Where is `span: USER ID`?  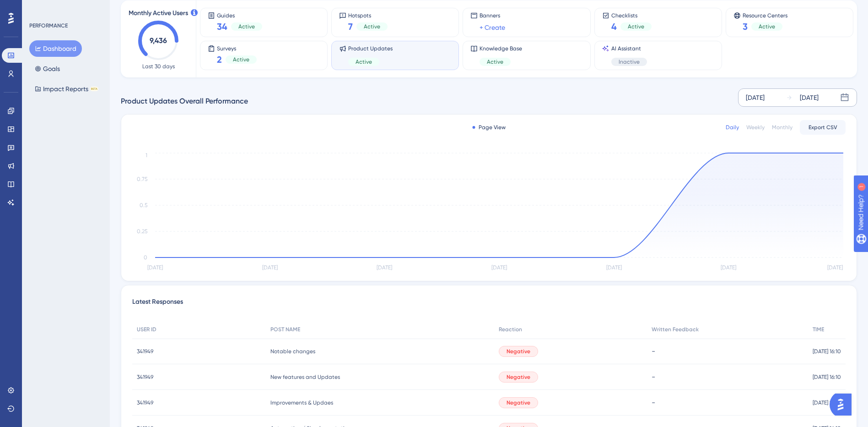 span: USER ID is located at coordinates (146, 329).